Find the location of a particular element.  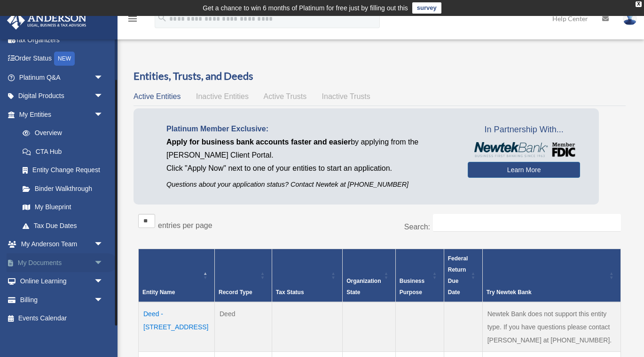

a: Events Calendar is located at coordinates (62, 319).